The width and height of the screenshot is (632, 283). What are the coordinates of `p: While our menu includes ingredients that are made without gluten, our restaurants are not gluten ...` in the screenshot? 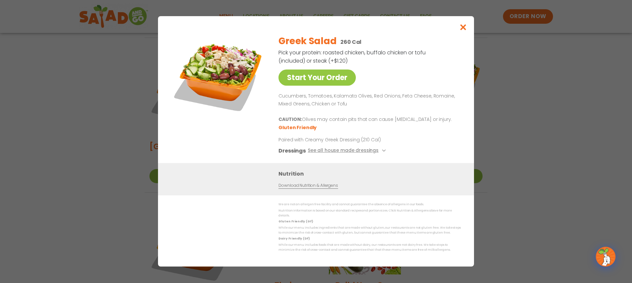 It's located at (370, 230).